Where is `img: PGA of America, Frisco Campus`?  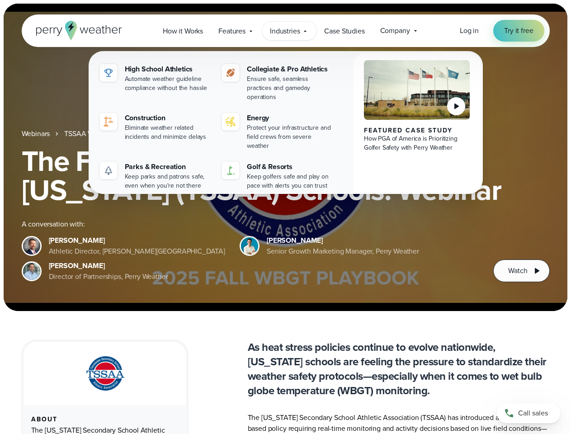 img: PGA of America, Frisco Campus is located at coordinates (417, 90).